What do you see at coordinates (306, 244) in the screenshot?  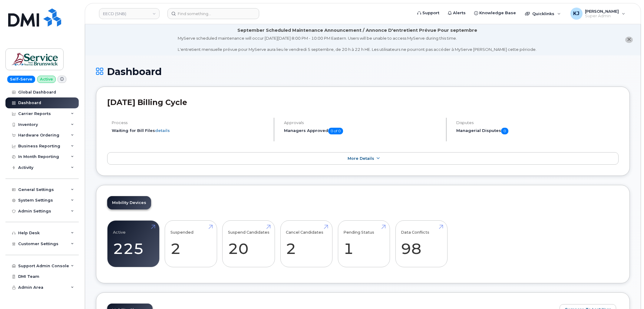 I see `a: Cancel Candidates 2` at bounding box center [306, 244].